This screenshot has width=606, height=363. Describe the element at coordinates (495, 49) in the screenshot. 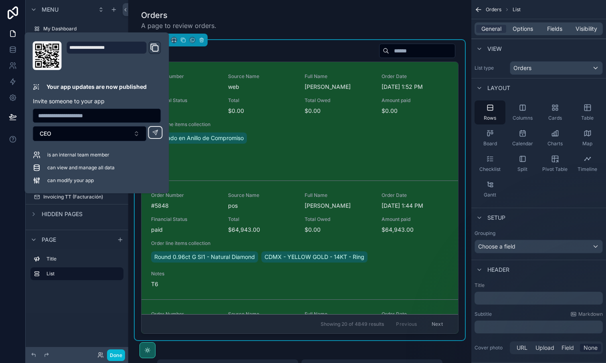

I see `span: View` at that location.